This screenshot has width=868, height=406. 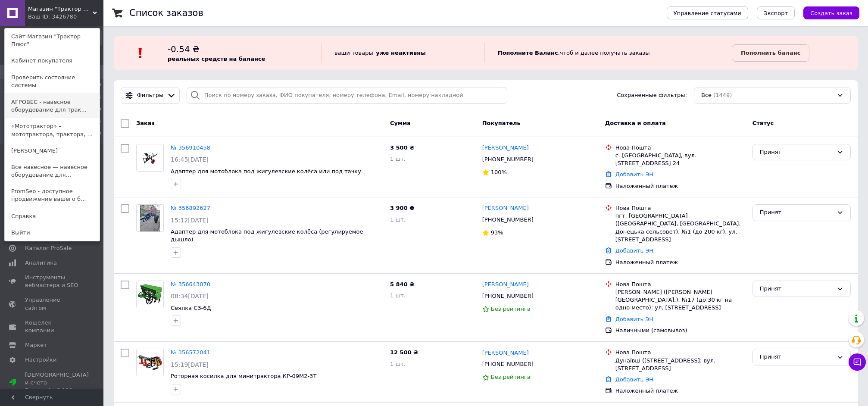 I want to click on b: Пополнить баланс, so click(x=770, y=52).